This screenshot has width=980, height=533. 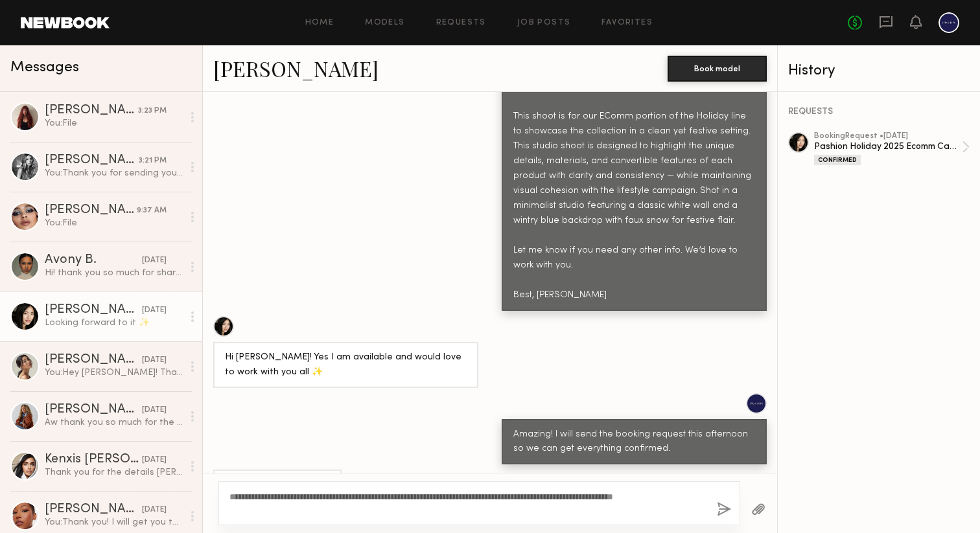 I want to click on div: You: Thank you! I will get you that folder of photos sent soon! :), so click(x=113, y=522).